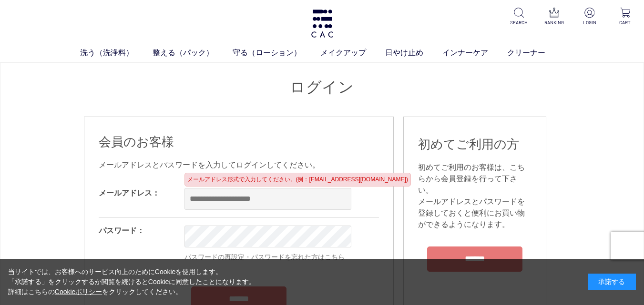 The image size is (644, 305). Describe the element at coordinates (132, 282) in the screenshot. I see `div: 当サイトでは、お客様へのサービス向上のためにCookieを使用します。 「承諾する」をクリックするか閲覧を続けるとCookieに同意したことになります。 詳細はこちらの をクリックしてください。` at that location.